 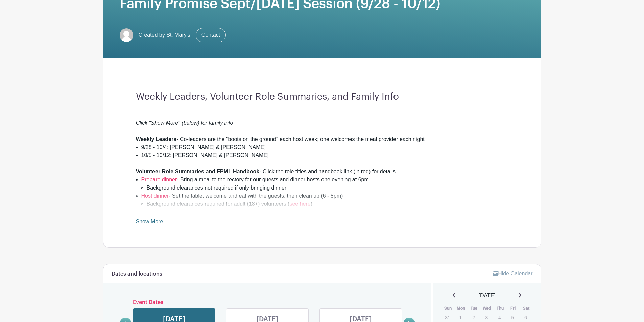 What do you see at coordinates (487, 308) in the screenshot?
I see `th: Wed` at bounding box center [487, 308].